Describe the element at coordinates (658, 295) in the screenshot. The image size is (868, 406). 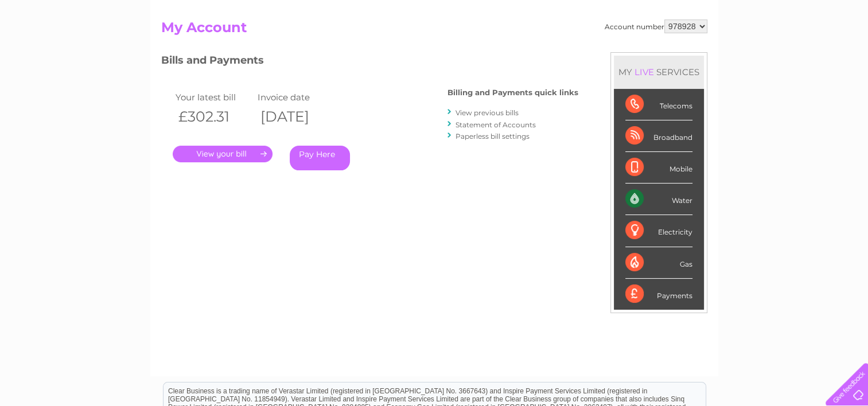
I see `div: Payments` at that location.